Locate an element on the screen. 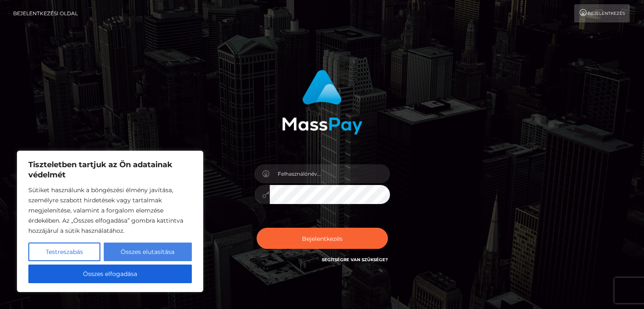 The height and width of the screenshot is (309, 644). a: Bejelentkezési oldal is located at coordinates (45, 13).